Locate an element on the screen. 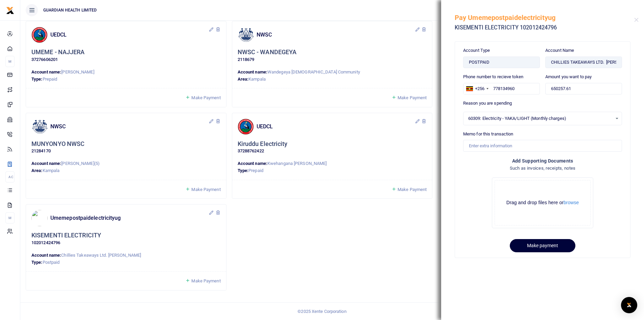 The width and height of the screenshot is (644, 320). li: Ac is located at coordinates (10, 177).